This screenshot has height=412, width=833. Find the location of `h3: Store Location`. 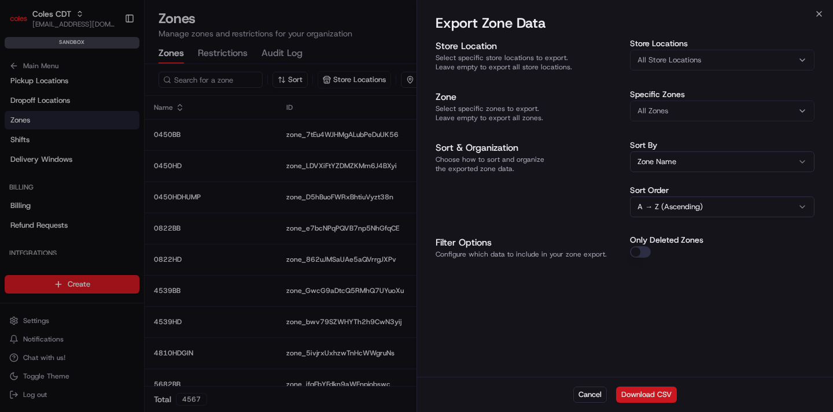

h3: Store Location is located at coordinates (528, 46).